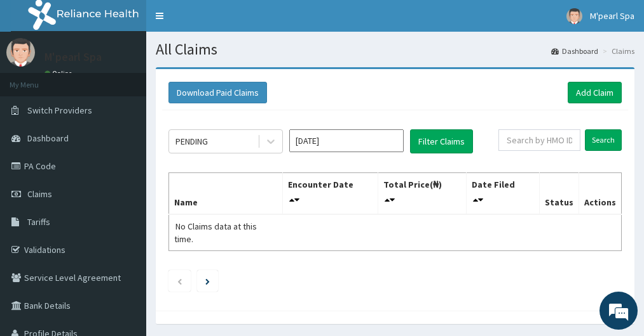 The height and width of the screenshot is (336, 644). I want to click on th: Actions, so click(599, 194).